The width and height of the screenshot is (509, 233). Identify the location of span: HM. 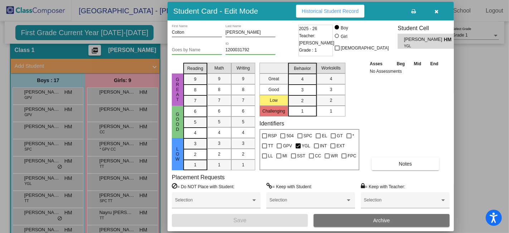
(449, 39).